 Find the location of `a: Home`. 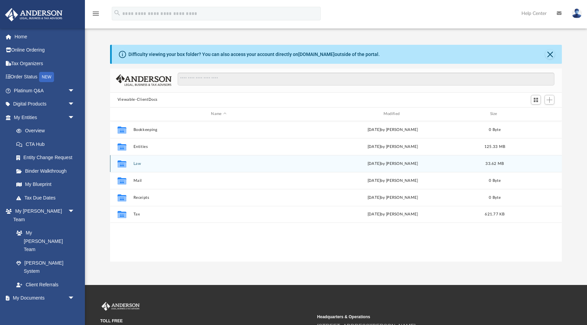

a: Home is located at coordinates (45, 37).